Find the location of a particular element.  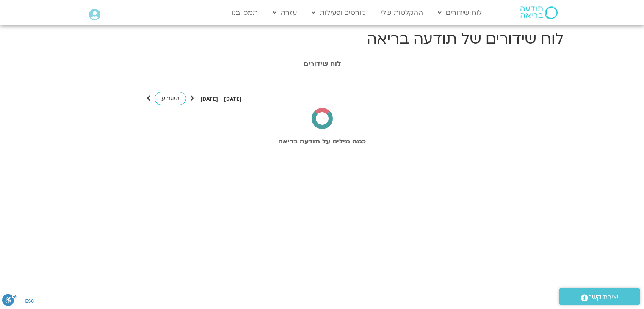

h1: לוח שידורים is located at coordinates (322, 64).